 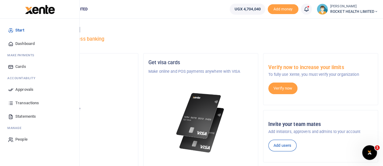 What do you see at coordinates (200, 39) in the screenshot?
I see `h5: Welcome to better business banking` at bounding box center [200, 39].